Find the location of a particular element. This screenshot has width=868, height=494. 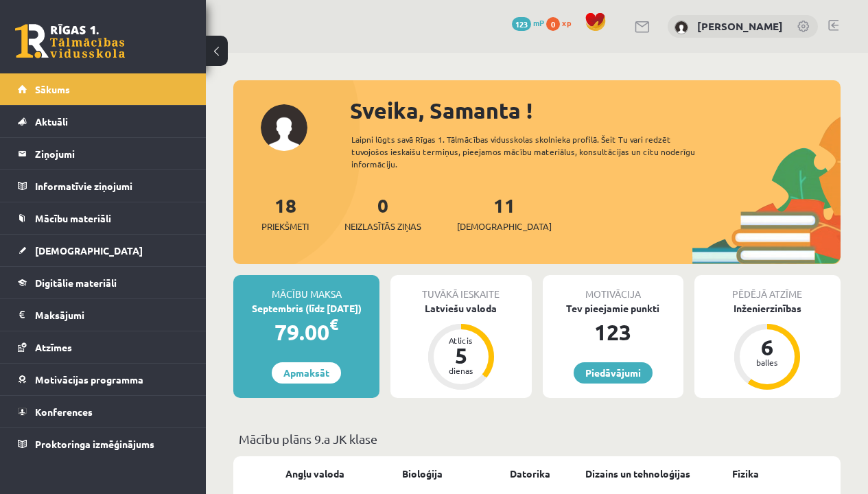

div: Inženierzinības is located at coordinates (767, 308).